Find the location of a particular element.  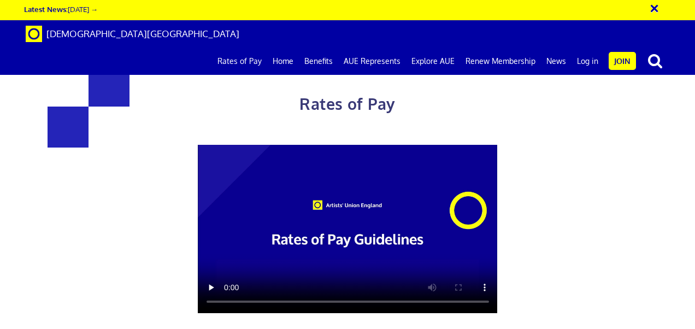

span: Rates of Pay is located at coordinates (347, 104).